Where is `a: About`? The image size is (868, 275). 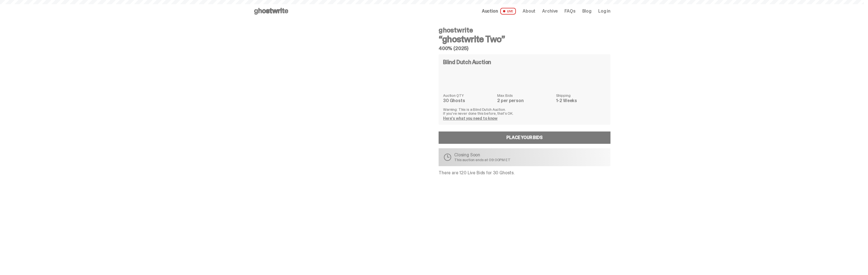 a: About is located at coordinates (529, 11).